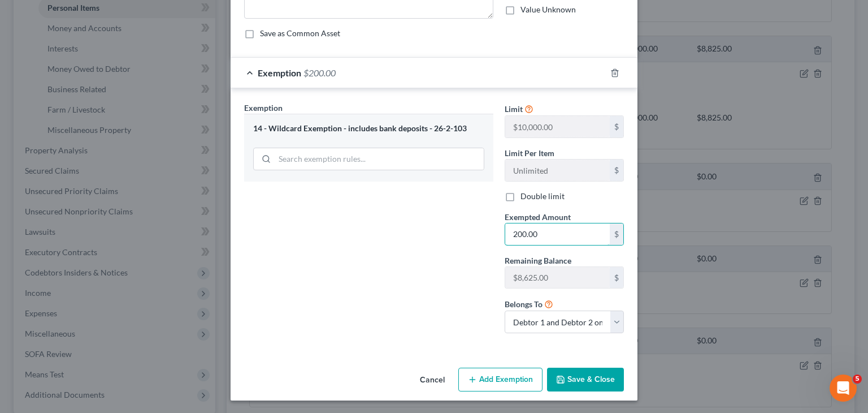 This screenshot has height=413, width=868. I want to click on span: Belongs To, so click(524, 304).